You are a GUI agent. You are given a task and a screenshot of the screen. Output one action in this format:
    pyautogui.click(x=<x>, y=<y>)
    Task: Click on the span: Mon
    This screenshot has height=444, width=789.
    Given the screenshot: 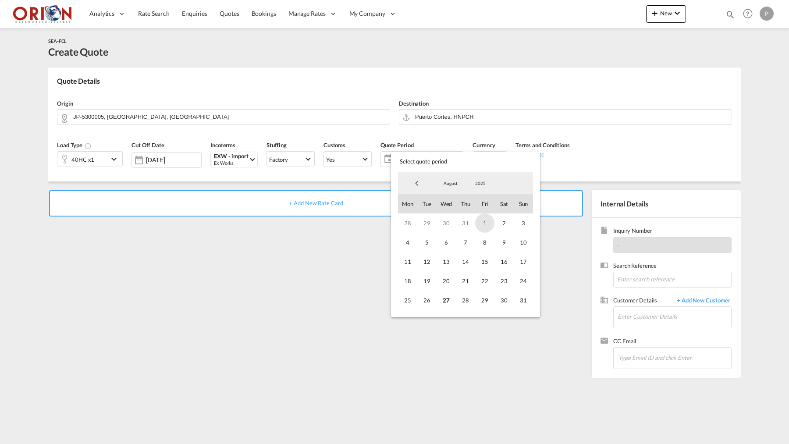 What is the action you would take?
    pyautogui.click(x=408, y=204)
    